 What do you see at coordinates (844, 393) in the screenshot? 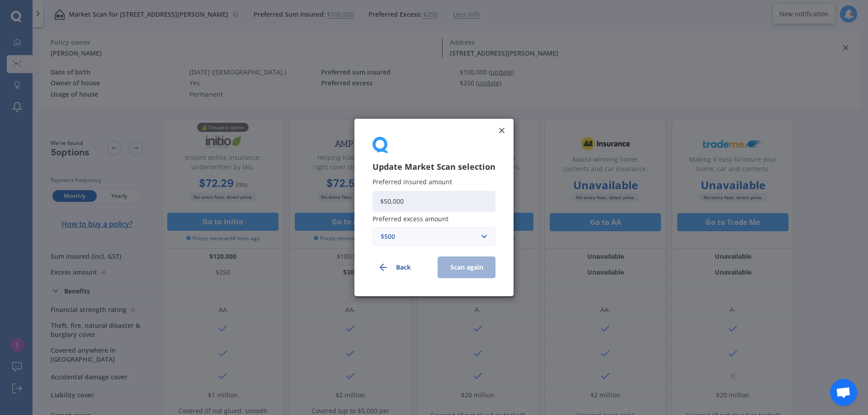
I see `div: Open chat` at bounding box center [844, 393].